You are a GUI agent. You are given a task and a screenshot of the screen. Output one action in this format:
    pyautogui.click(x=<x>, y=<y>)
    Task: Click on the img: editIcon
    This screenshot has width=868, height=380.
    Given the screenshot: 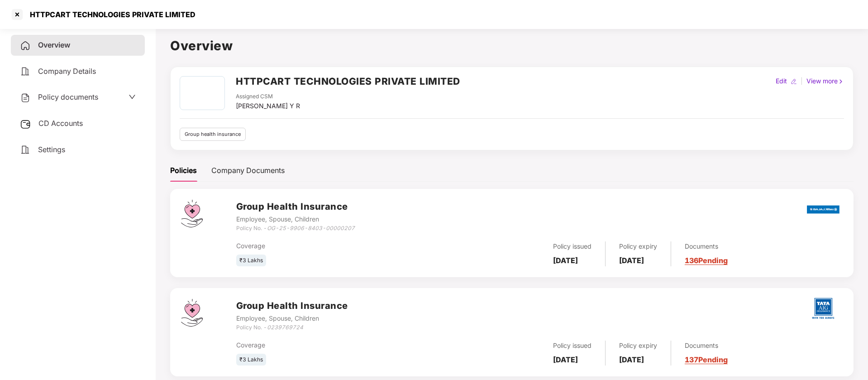 What is the action you would take?
    pyautogui.click(x=794, y=82)
    